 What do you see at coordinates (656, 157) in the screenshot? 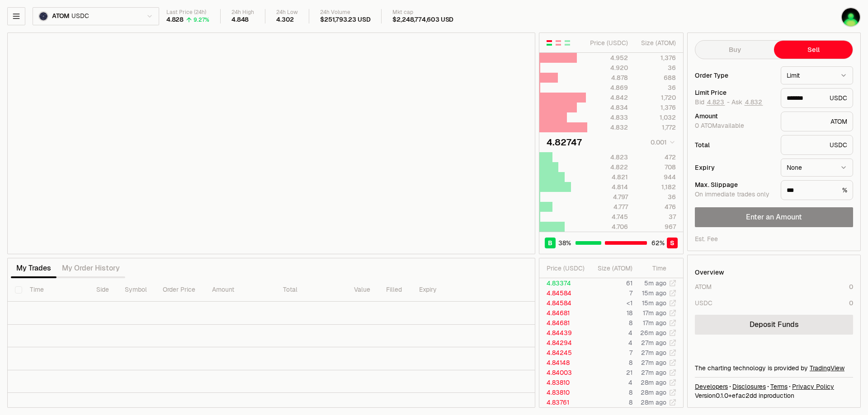
I see `div: 472` at bounding box center [656, 157].